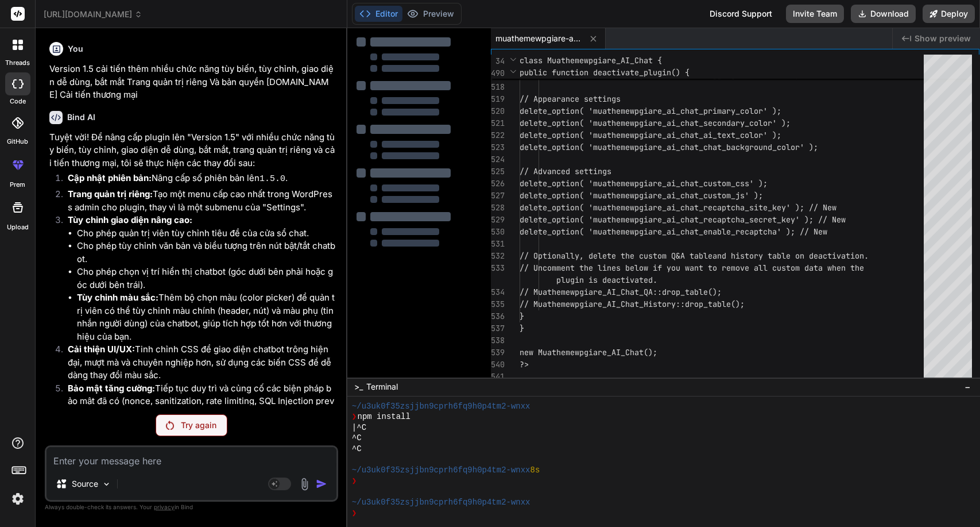  I want to click on span: plugin is deactivated., so click(607, 280).